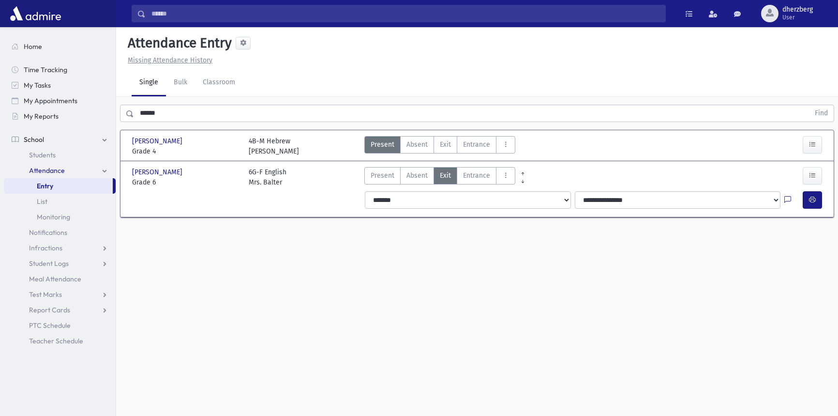  Describe the element at coordinates (60, 263) in the screenshot. I see `a: Student Logs` at that location.